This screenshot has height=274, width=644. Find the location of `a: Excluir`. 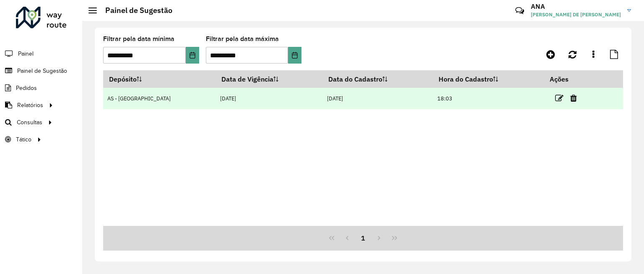

a: Excluir is located at coordinates (573, 98).